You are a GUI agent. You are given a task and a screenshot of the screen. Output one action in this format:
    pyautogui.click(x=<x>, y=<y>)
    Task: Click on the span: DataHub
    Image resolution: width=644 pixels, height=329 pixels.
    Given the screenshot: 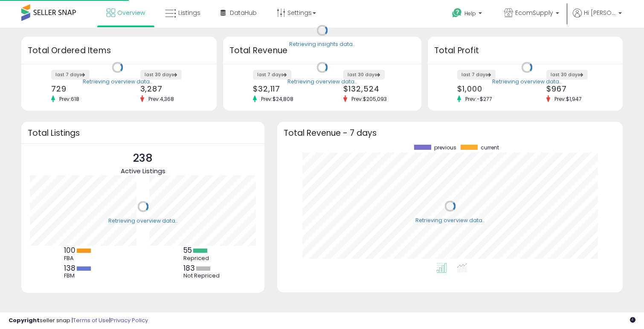 What is the action you would take?
    pyautogui.click(x=243, y=13)
    